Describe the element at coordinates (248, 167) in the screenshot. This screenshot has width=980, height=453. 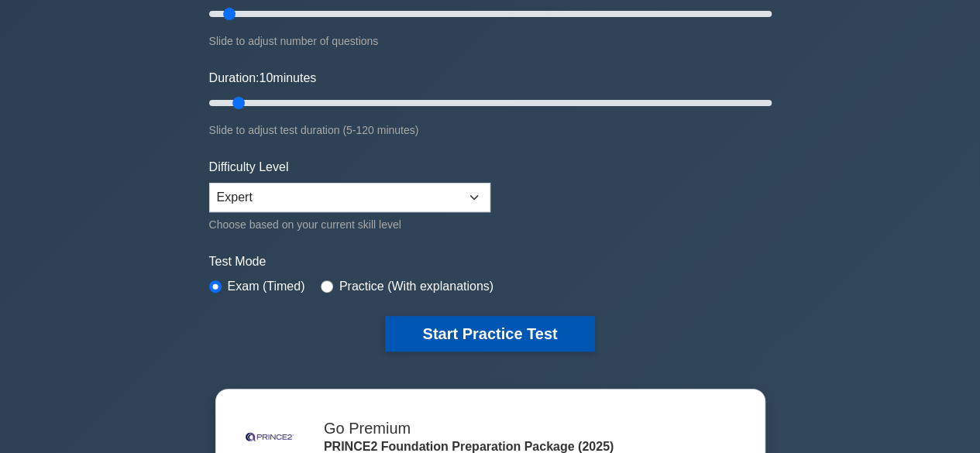
I see `label: Difficulty Level` at that location.